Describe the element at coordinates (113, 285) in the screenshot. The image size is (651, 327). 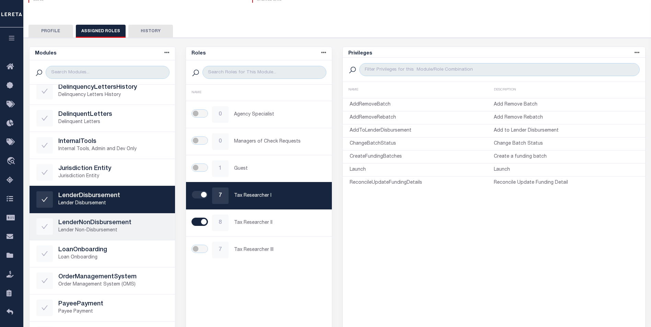
I see `p: Order Management System (OMS)` at that location.